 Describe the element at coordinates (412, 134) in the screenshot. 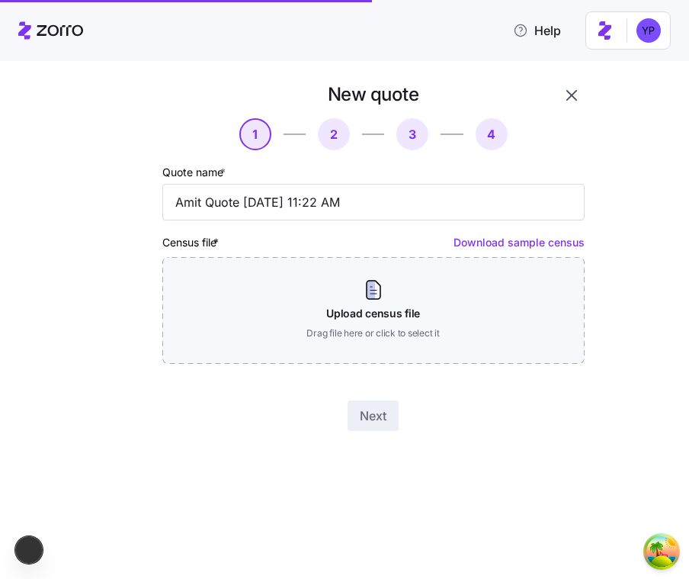

I see `span: 3` at that location.